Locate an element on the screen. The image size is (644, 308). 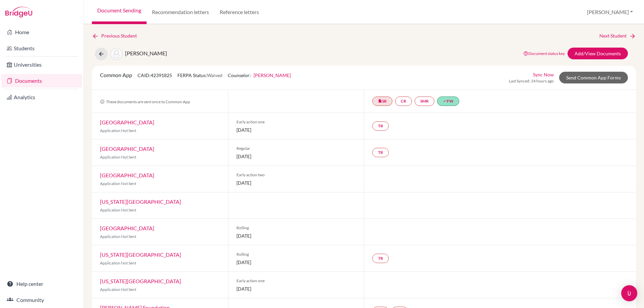
span: Early action two is located at coordinates (296, 175).